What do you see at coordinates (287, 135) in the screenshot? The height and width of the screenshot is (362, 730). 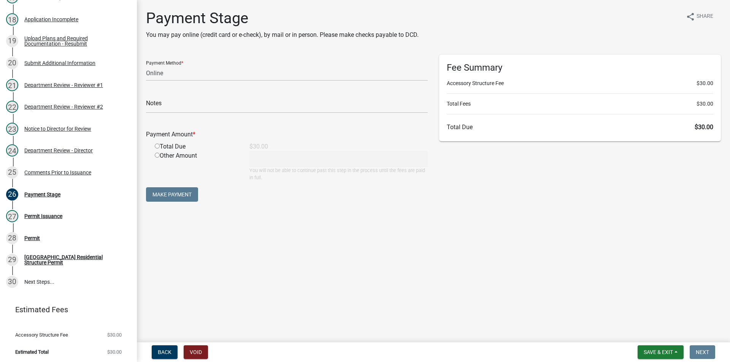 I see `div: Payment Amount` at bounding box center [287, 135].